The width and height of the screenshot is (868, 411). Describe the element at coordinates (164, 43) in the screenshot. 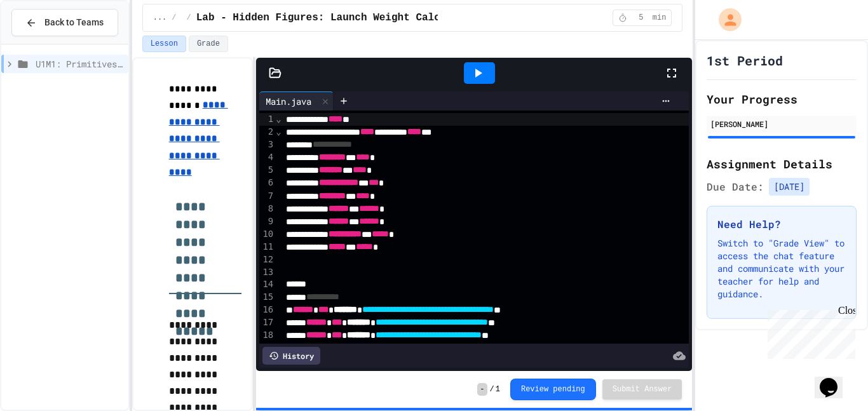

I see `button: Lesson` at that location.